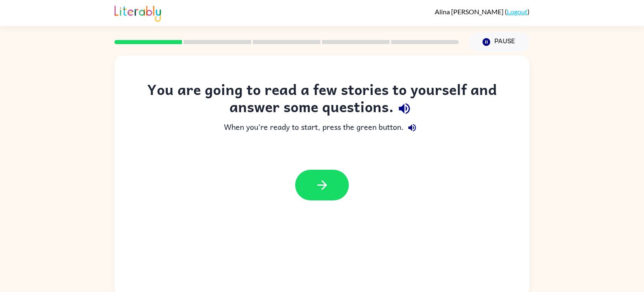  Describe the element at coordinates (137, 12) in the screenshot. I see `img: Literably` at that location.